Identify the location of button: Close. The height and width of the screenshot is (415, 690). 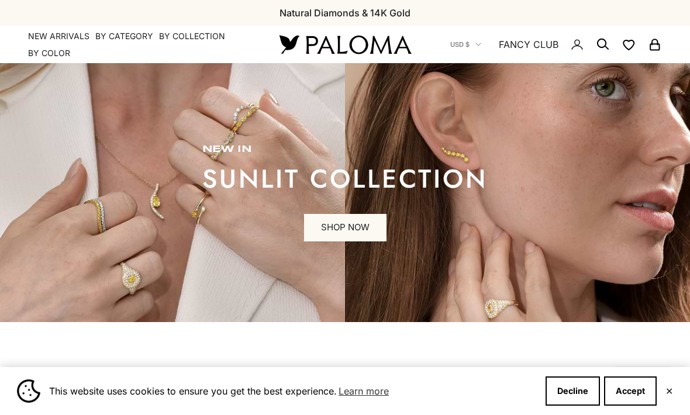
(669, 391).